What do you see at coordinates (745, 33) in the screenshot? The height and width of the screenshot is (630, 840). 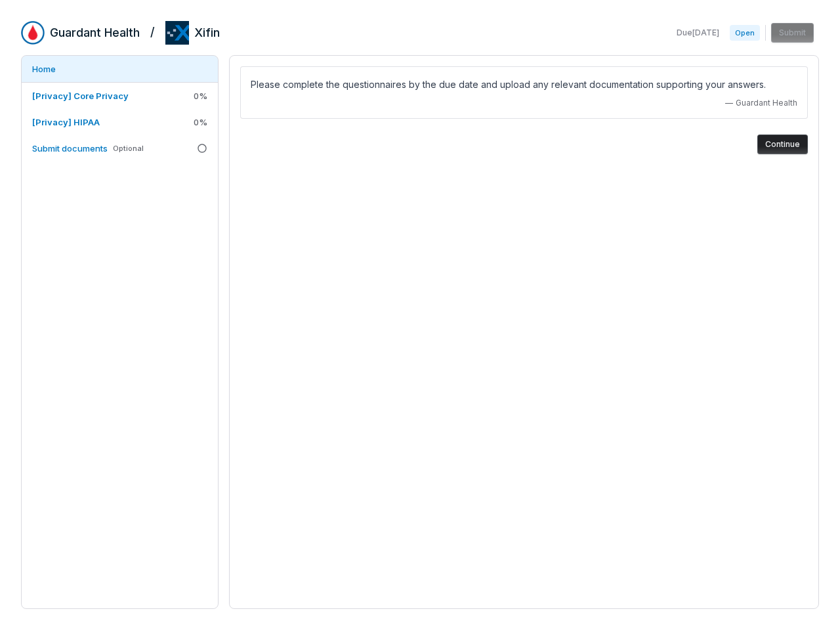 I see `span: Open` at bounding box center [745, 33].